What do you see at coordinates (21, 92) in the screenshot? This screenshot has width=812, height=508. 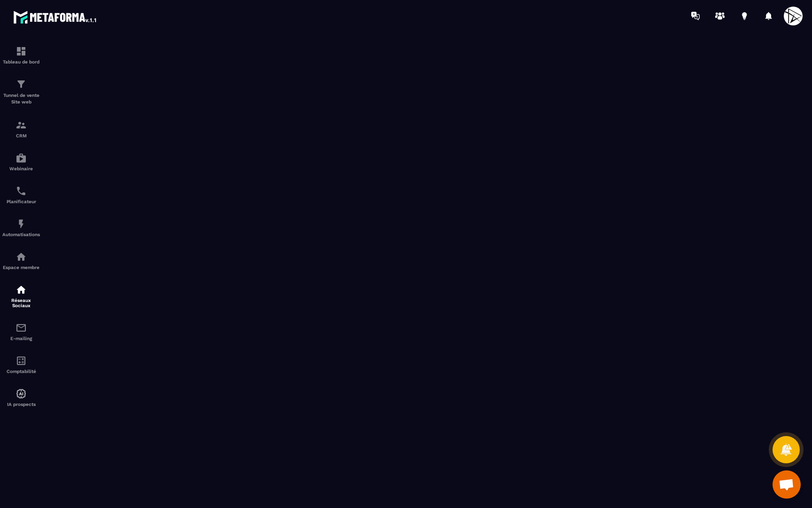 I see `a: formationformationTunnel de vente Site web` at bounding box center [21, 92].